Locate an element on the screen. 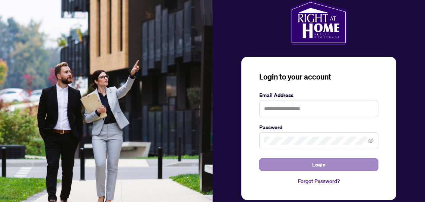 This screenshot has width=425, height=202. span: eye-invisible is located at coordinates (371, 140).